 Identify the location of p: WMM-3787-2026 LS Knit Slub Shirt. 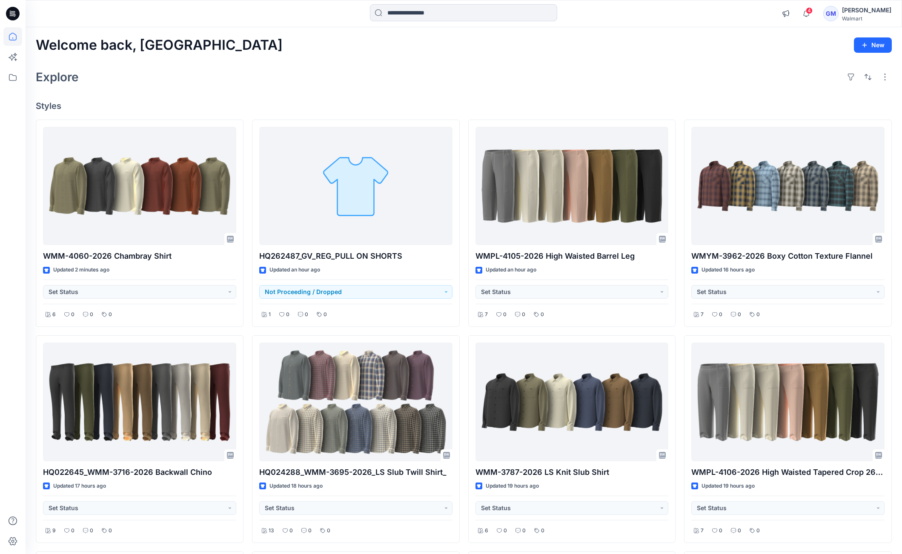
(572, 473).